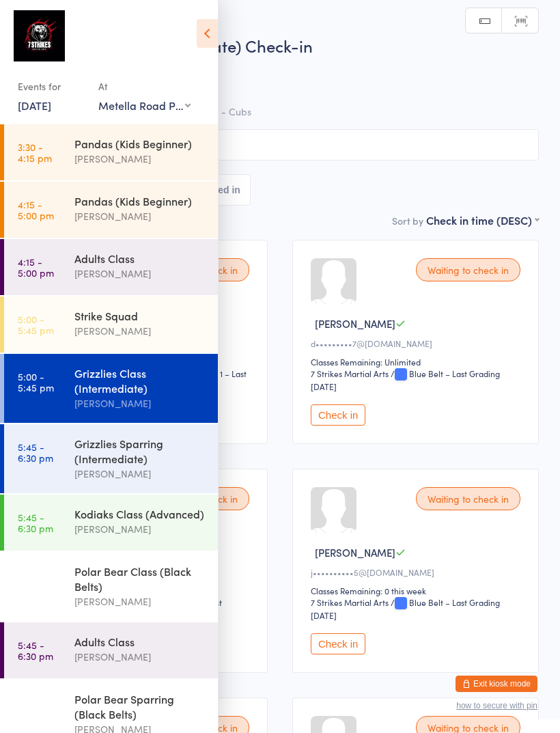  I want to click on div: Classes Remaining: 0 this week, so click(417, 590).